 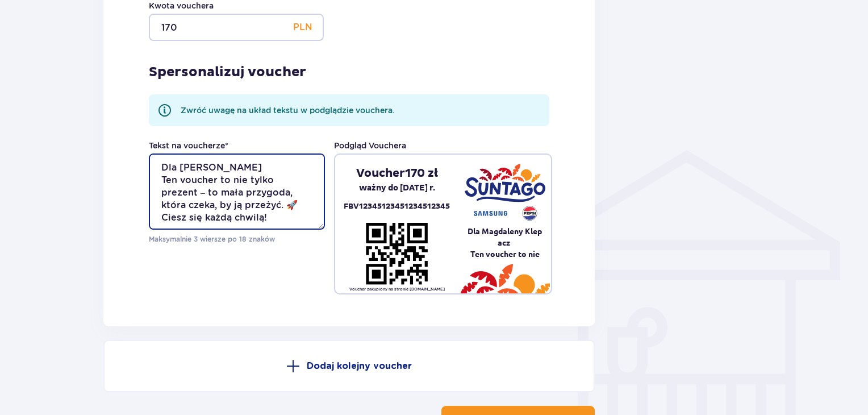 What do you see at coordinates (189, 145) in the screenshot?
I see `label: Tekst na voucherze *` at bounding box center [189, 145].